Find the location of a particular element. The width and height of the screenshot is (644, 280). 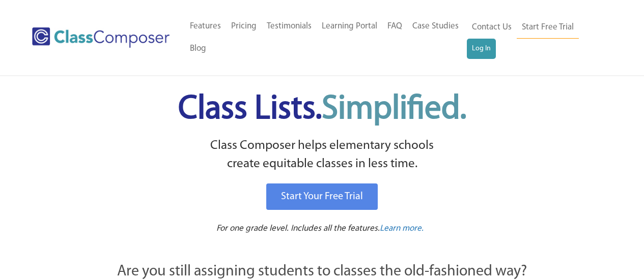

span: Start Your Free Trial is located at coordinates (322, 197).